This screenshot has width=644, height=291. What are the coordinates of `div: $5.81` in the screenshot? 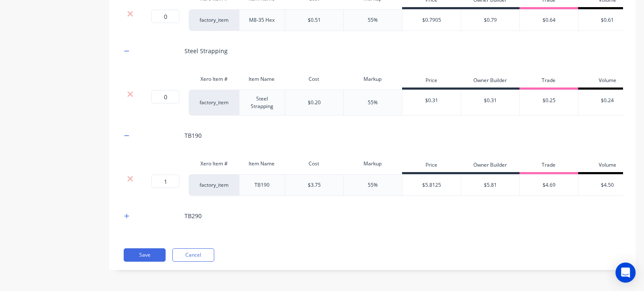 It's located at (491, 185).